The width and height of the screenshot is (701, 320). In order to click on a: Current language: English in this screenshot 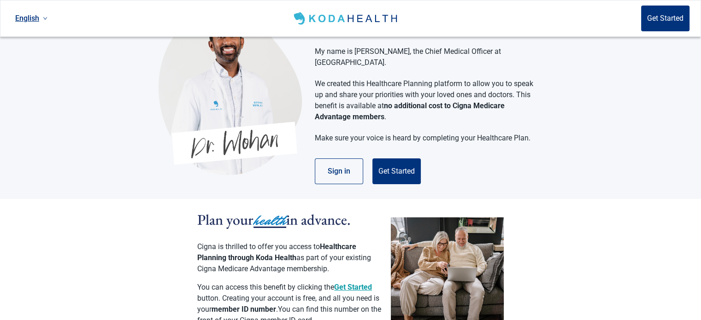, I will do `click(31, 18)`.